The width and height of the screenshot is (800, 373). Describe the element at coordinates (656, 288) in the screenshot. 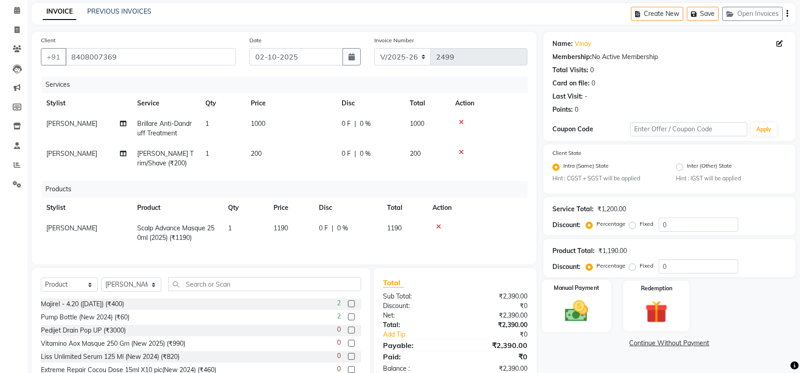

I see `label: Redemption` at that location.